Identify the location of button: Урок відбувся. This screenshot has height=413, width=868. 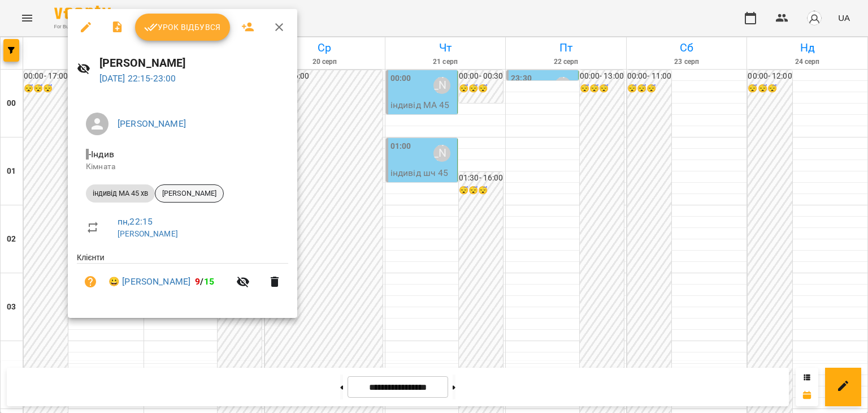
(183, 27).